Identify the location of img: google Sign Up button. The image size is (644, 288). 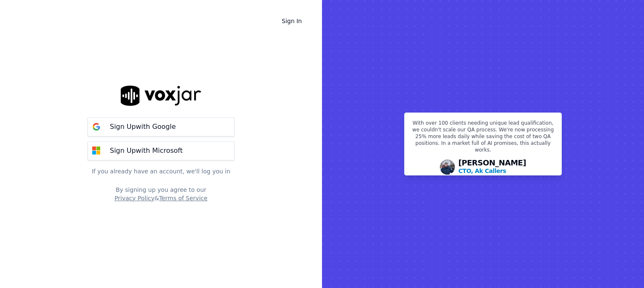
(96, 127).